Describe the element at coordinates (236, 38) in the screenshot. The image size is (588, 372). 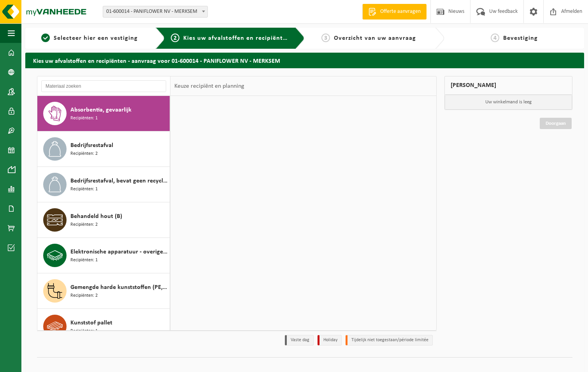
I see `span: Kies uw afvalstoffen en recipiënten` at that location.